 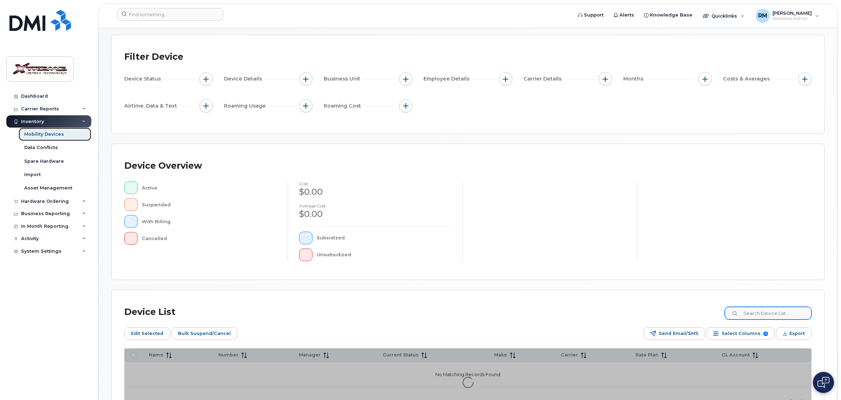 I want to click on img: Open chat, so click(x=824, y=382).